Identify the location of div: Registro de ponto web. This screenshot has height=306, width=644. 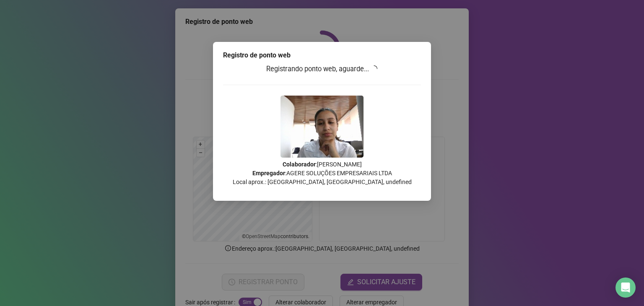
(322, 55).